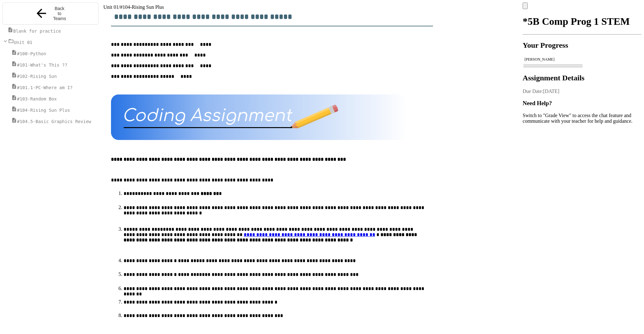  I want to click on span: #104.5-Basic Graphics Review, so click(54, 122).